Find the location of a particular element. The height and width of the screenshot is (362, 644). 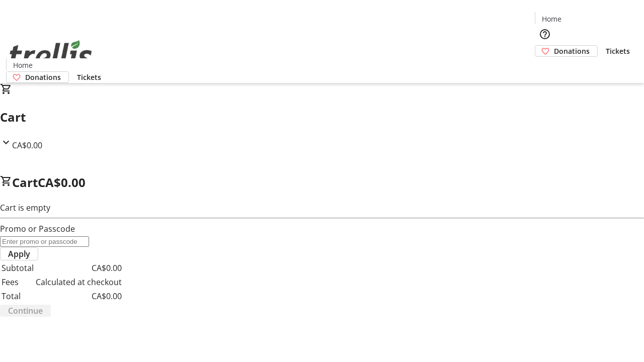

span: Apply is located at coordinates (19, 254).